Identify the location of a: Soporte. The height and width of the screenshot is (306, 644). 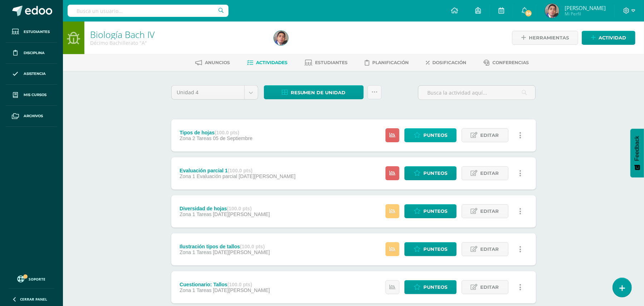
(31, 278).